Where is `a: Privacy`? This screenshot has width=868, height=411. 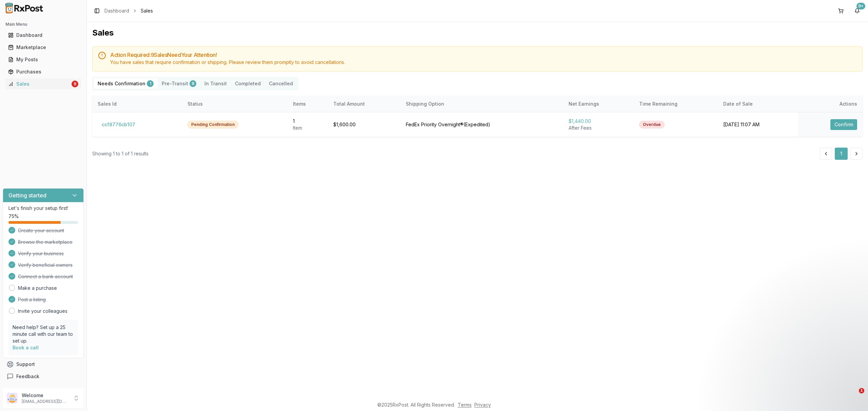
a: Privacy is located at coordinates (483, 404).